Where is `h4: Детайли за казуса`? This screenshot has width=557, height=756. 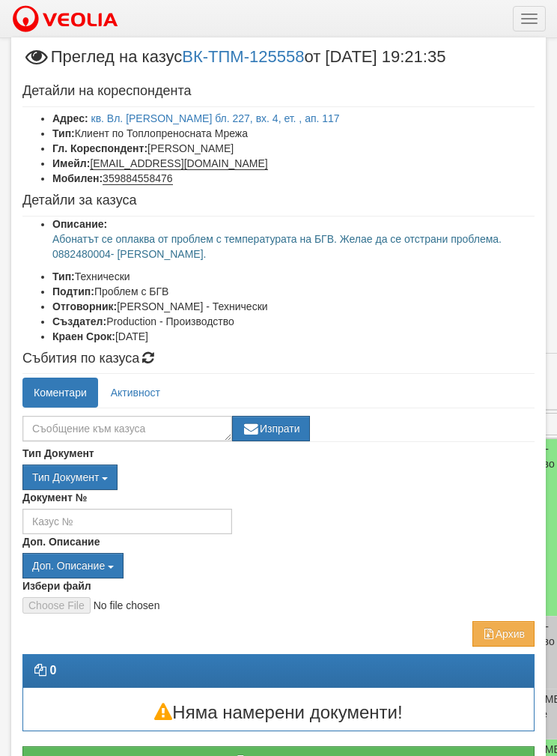
h4: Детайли за казуса is located at coordinates (278, 200).